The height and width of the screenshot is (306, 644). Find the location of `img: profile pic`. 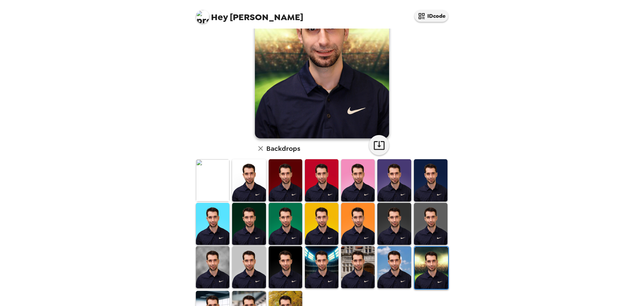

img: profile pic is located at coordinates (203, 17).